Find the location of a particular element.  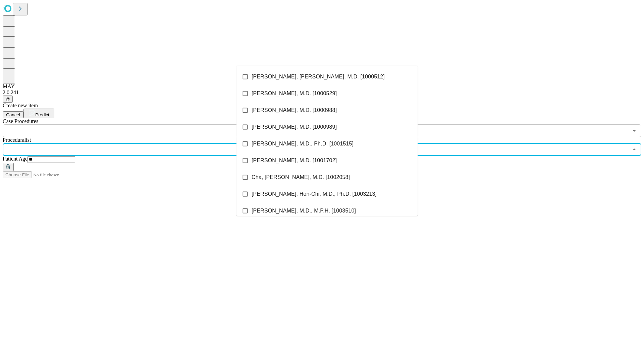

button: Predict is located at coordinates (39, 113).